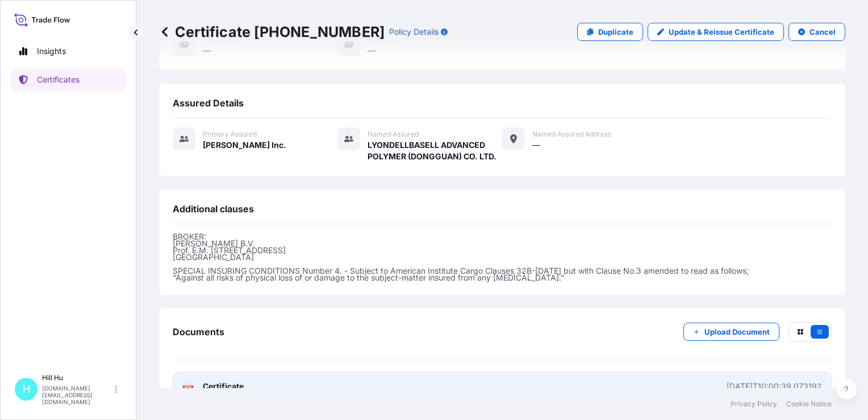 This screenshot has width=868, height=420. What do you see at coordinates (809, 404) in the screenshot?
I see `p: Cookie Notice` at bounding box center [809, 404].